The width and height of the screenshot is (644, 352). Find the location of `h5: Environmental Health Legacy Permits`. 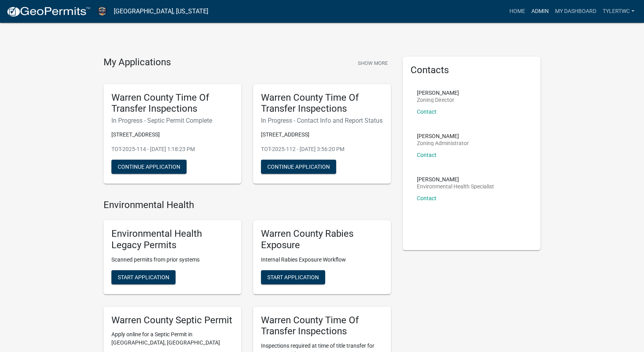

h5: Environmental Health Legacy Permits is located at coordinates (173, 240).